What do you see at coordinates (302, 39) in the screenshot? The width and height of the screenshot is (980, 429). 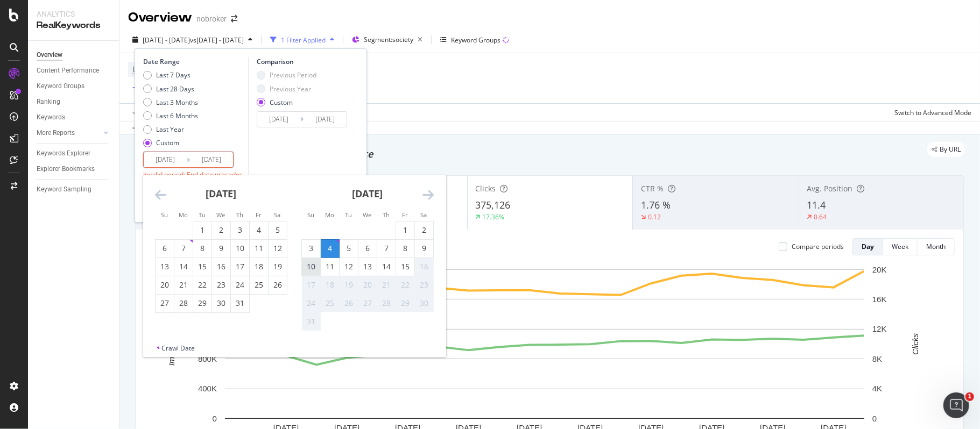 I see `button: 1 Filter Applied` at bounding box center [302, 39].